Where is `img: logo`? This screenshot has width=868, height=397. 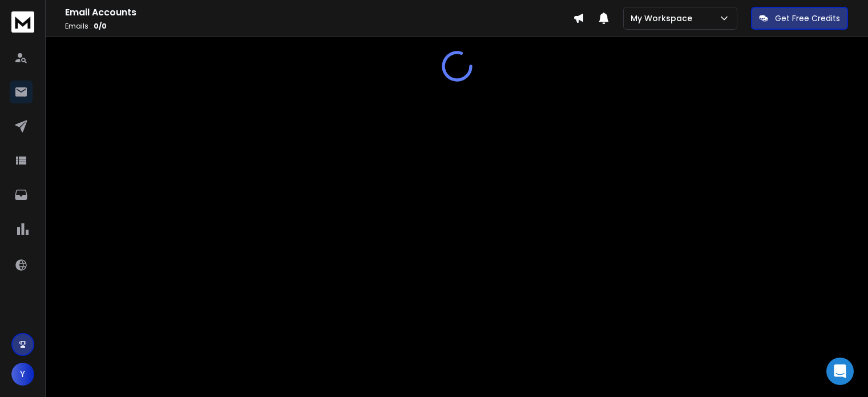 img: logo is located at coordinates (23, 22).